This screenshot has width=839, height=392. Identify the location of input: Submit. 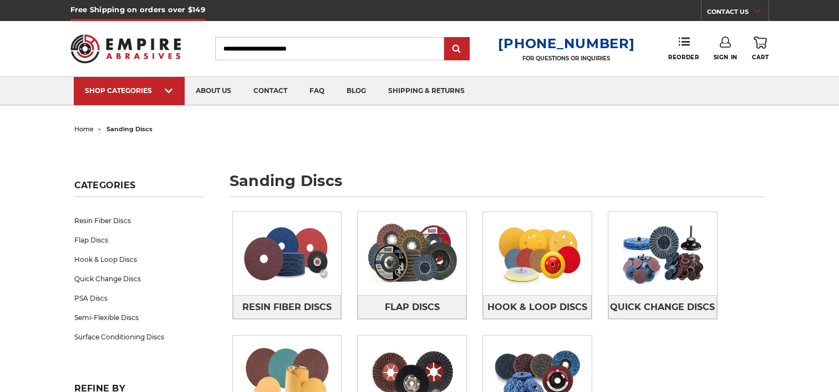
(457, 49).